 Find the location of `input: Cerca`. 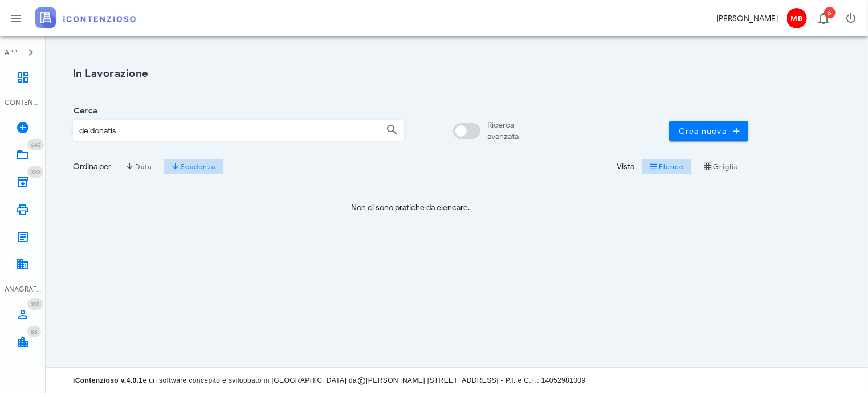

input: Cerca is located at coordinates (218, 131).